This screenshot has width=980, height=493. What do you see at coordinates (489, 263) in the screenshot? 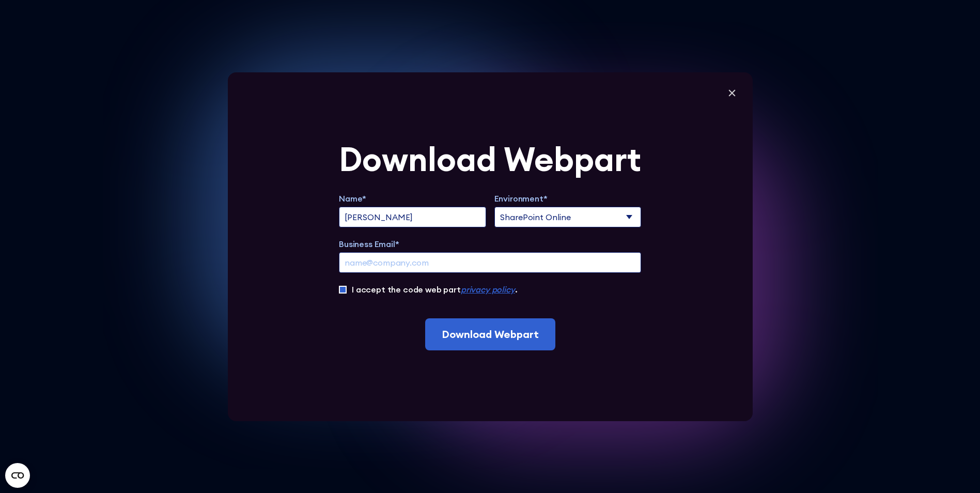
I see `input: name@company.com` at bounding box center [489, 263].